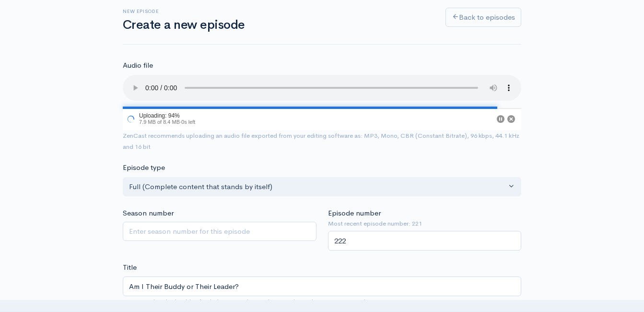  I want to click on span: 7.9 MB of 8.4 MB · 0s left, so click(167, 122).